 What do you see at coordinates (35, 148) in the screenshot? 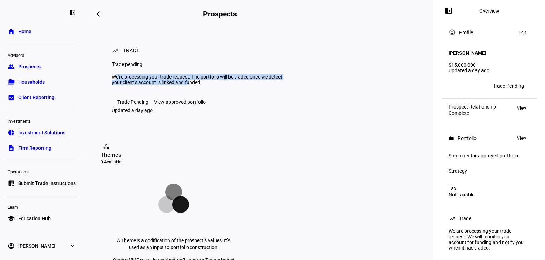
I see `span: Firm Reporting` at bounding box center [35, 148].